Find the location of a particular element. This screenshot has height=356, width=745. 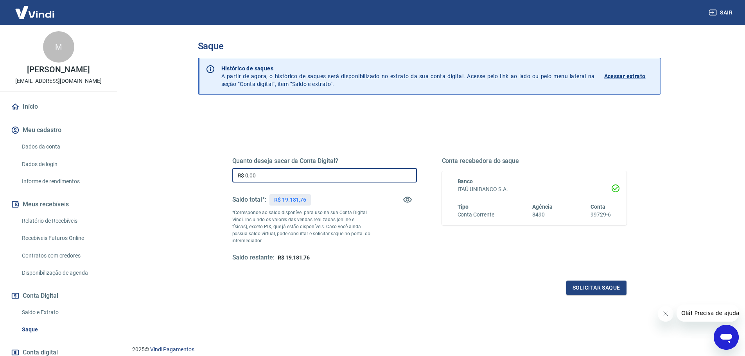

h5: Saldo total*: is located at coordinates (249, 200).